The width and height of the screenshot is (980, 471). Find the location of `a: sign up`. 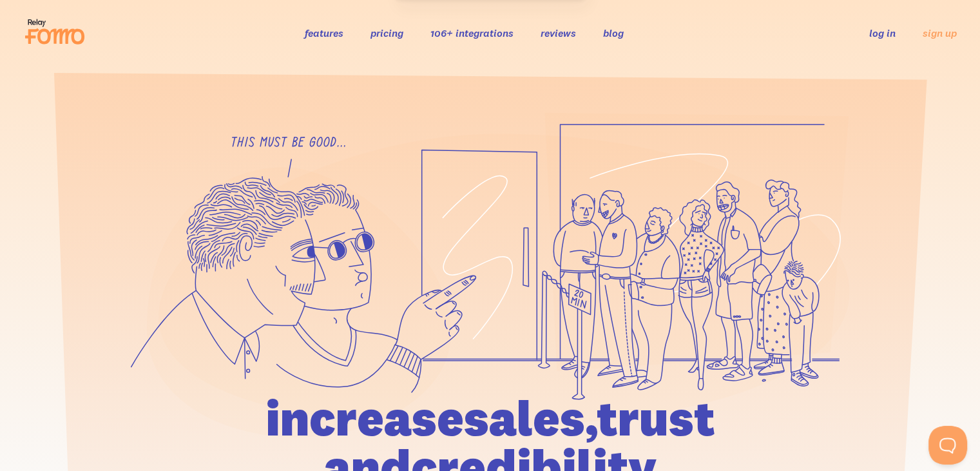

a: sign up is located at coordinates (939, 33).